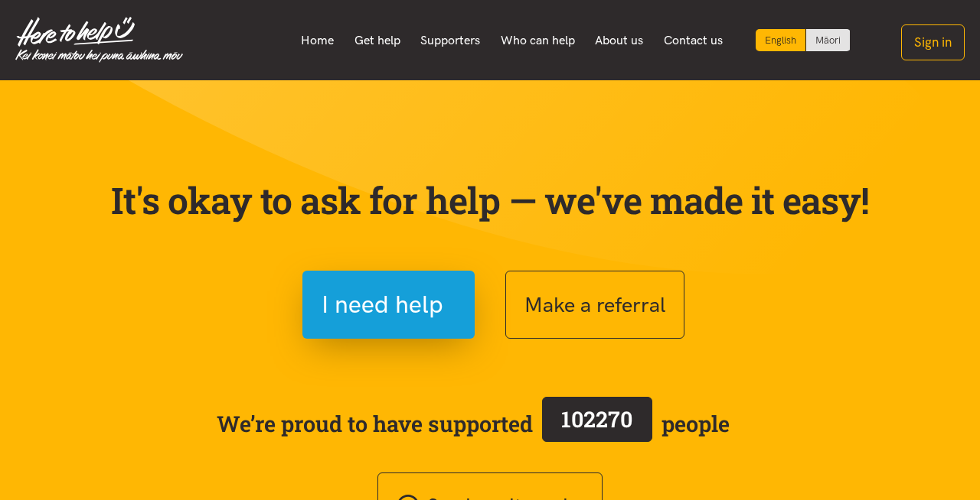 This screenshot has height=500, width=980. I want to click on button: Make a referral, so click(595, 305).